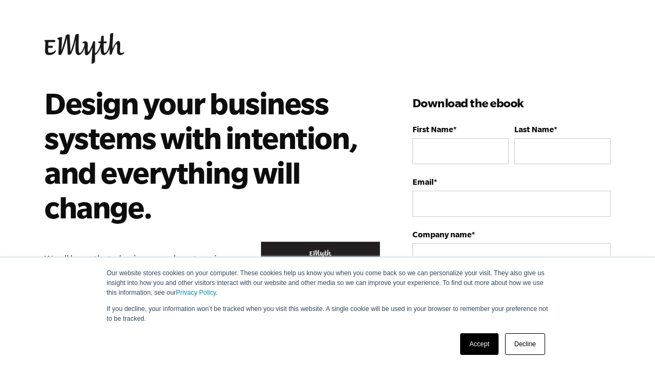 This screenshot has height=369, width=655. What do you see at coordinates (84, 48) in the screenshot?
I see `img: EMyth` at bounding box center [84, 48].